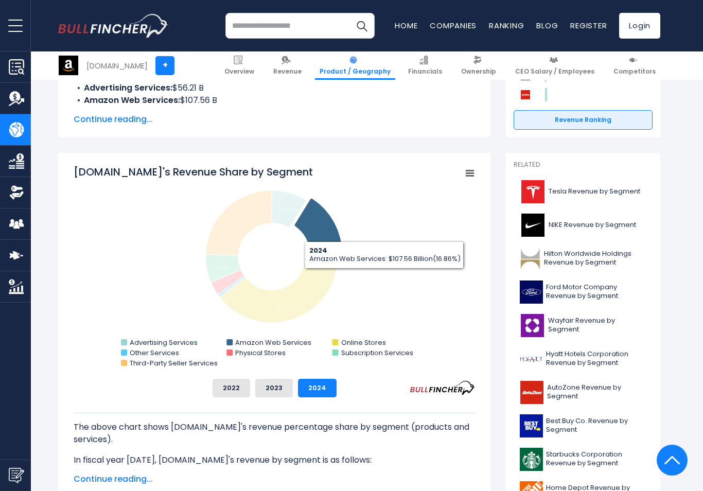 This screenshot has height=491, width=703. I want to click on a: Blog, so click(547, 25).